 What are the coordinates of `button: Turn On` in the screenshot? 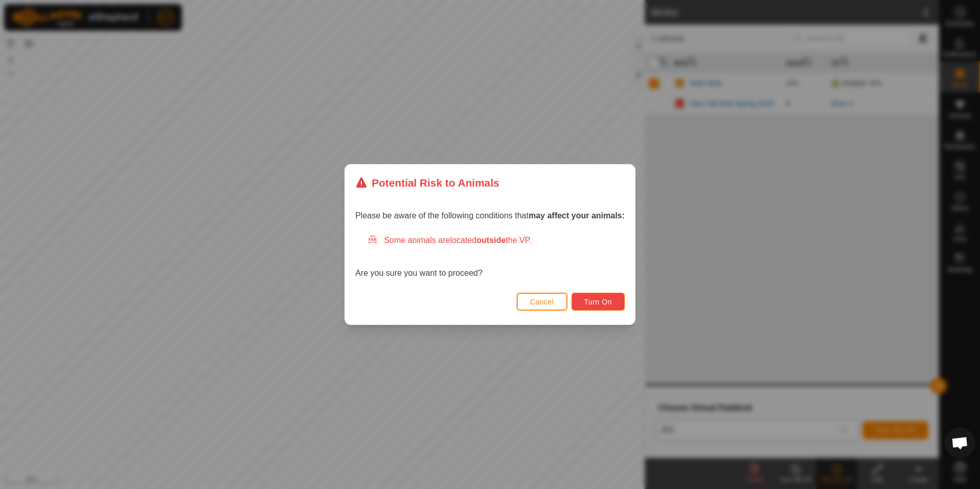 It's located at (598, 302).